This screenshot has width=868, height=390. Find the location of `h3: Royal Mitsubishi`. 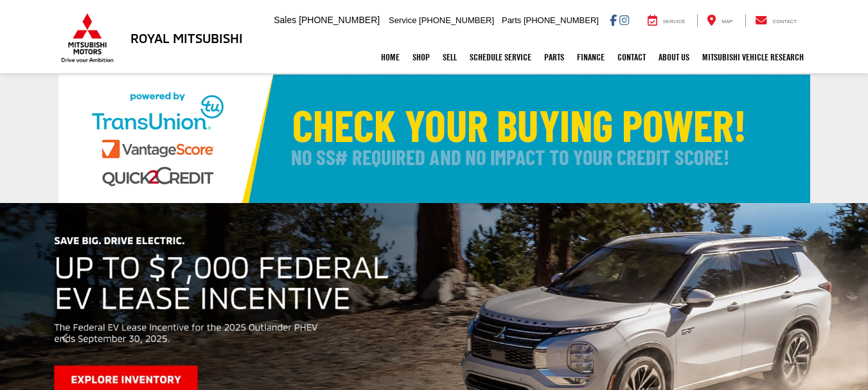

h3: Royal Mitsubishi is located at coordinates (186, 38).